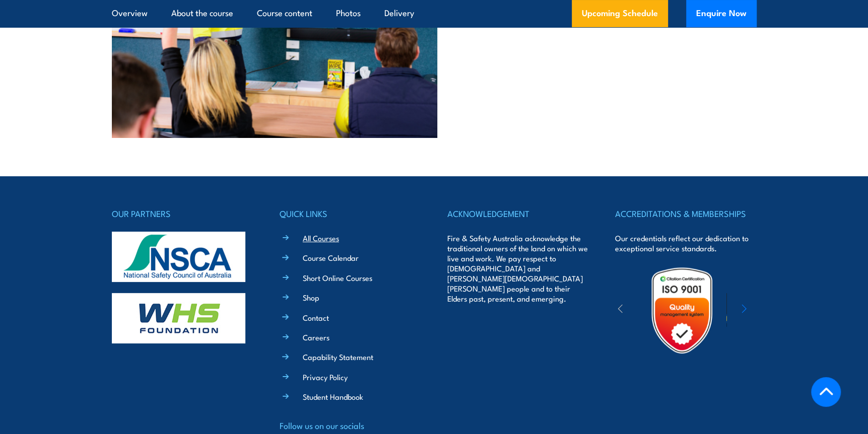  Describe the element at coordinates (325, 377) in the screenshot. I see `a: Privacy Policy` at that location.